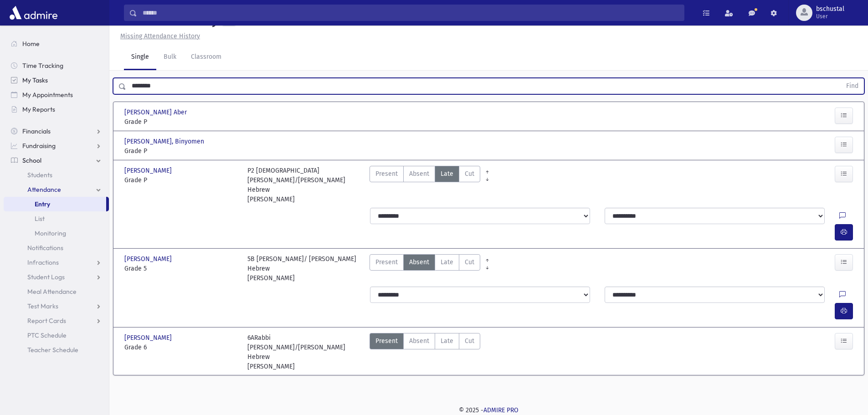 The height and width of the screenshot is (415, 868). Describe the element at coordinates (35, 81) in the screenshot. I see `span: My Tasks` at that location.